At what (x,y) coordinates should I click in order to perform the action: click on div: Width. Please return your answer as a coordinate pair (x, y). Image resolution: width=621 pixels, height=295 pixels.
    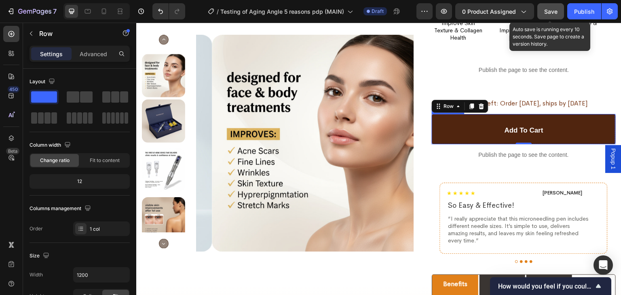
    Looking at the image, I should click on (36, 275).